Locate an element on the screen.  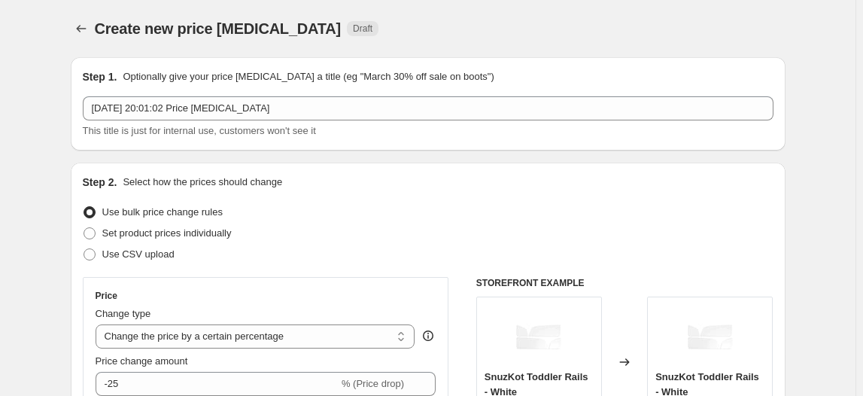
h2: Step 2. is located at coordinates (100, 182).